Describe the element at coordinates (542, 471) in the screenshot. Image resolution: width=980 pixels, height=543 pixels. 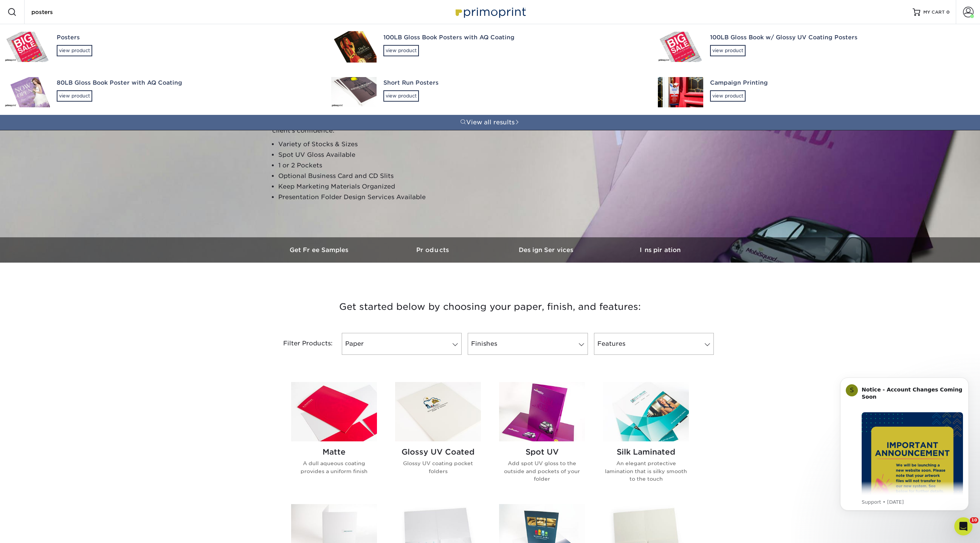
I see `p: Add spot UV gloss to the outside and pockets of your folder` at that location.